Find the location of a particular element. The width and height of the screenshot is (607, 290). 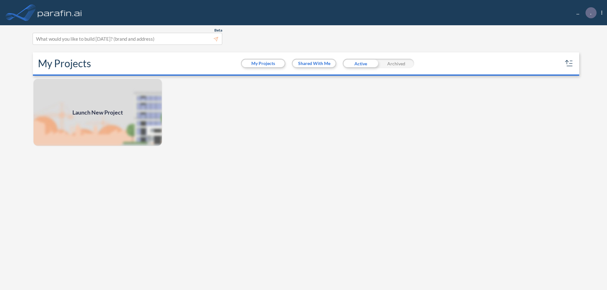

img: logo is located at coordinates (60, 13).